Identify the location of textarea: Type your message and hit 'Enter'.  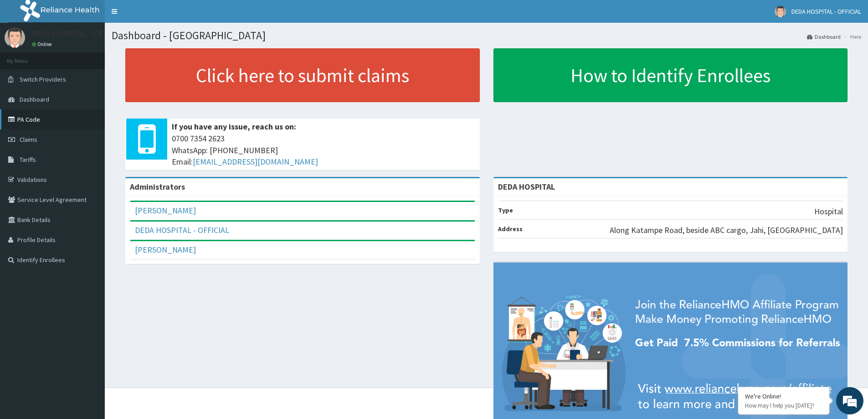
(89, 265).